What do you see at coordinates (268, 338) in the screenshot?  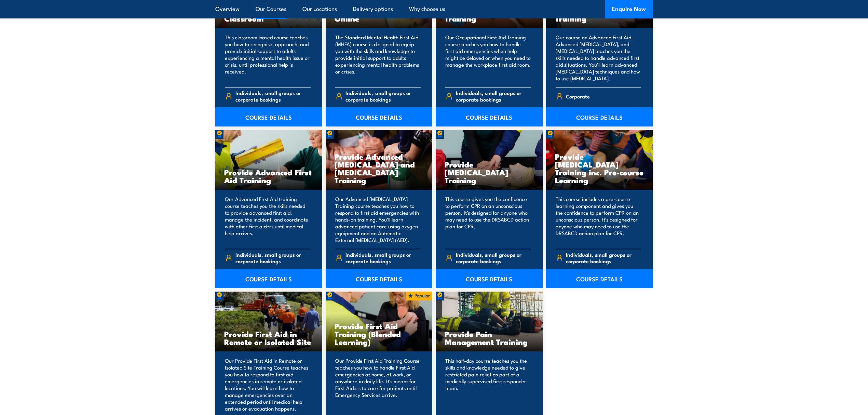 I see `h3: Provide First Aid in Remote or Isolated Site` at bounding box center [268, 338].